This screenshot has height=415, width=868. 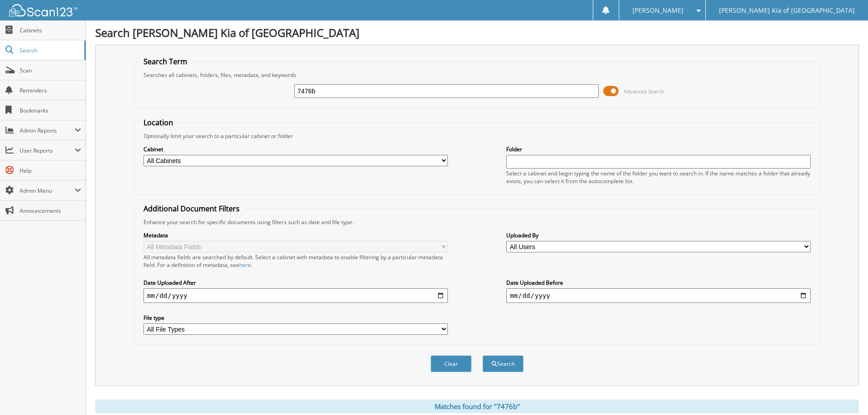 I want to click on button: Search, so click(x=503, y=364).